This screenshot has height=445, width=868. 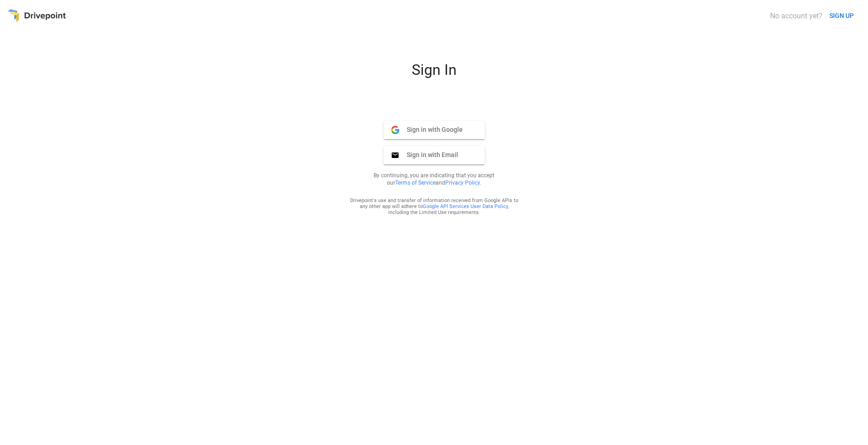 I want to click on a: Google API Services User Data Policy, so click(x=465, y=206).